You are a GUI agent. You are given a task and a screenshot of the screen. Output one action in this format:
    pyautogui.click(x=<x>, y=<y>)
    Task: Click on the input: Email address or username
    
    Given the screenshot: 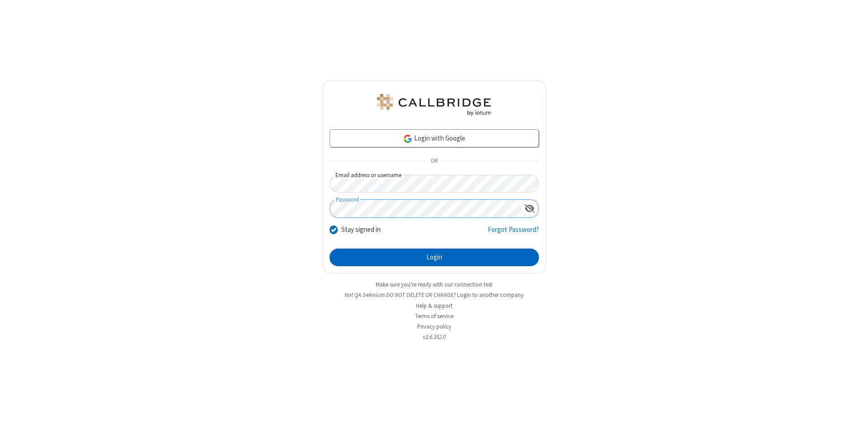 What is the action you would take?
    pyautogui.click(x=434, y=183)
    